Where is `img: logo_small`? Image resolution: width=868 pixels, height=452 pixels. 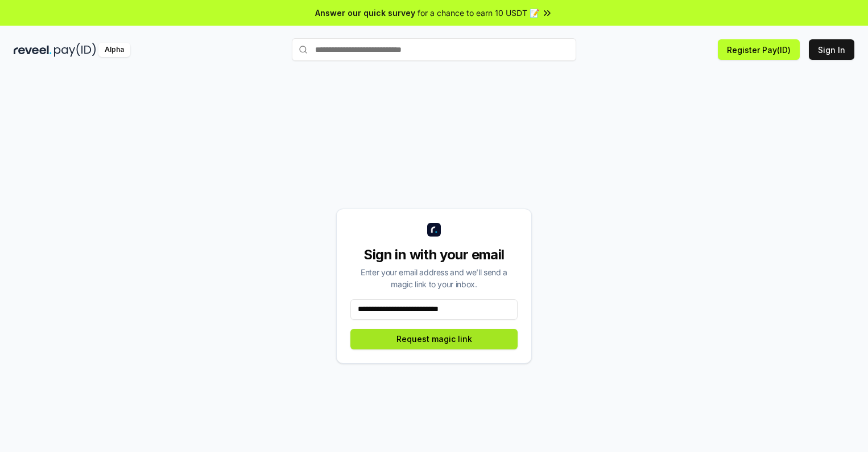 img: logo_small is located at coordinates (434, 230).